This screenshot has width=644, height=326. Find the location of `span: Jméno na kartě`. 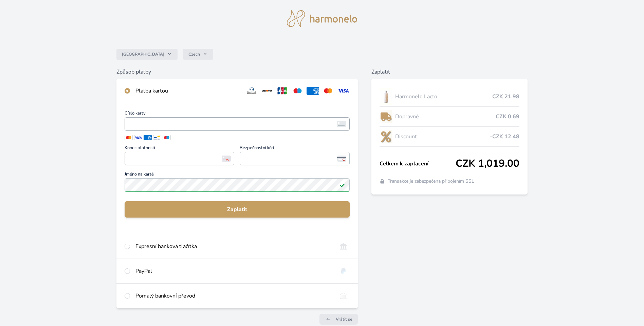

span: Jméno na kartě is located at coordinates (237, 175).